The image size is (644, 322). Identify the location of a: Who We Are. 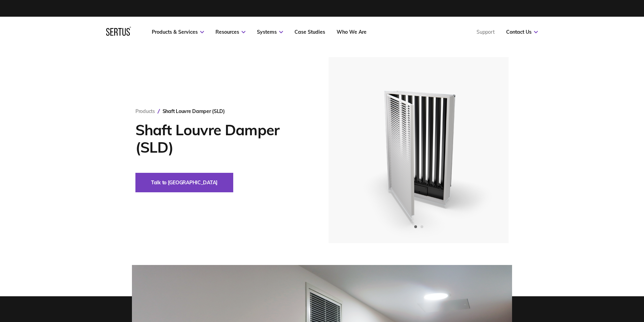
(351, 32).